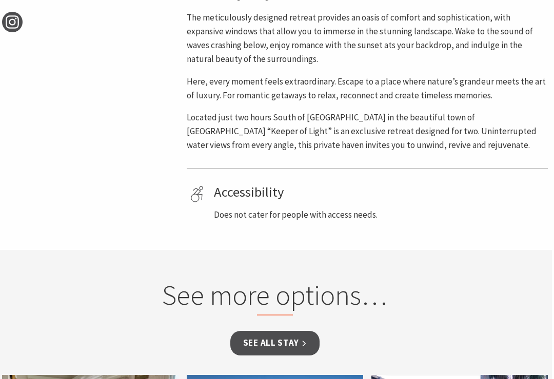  What do you see at coordinates (367, 38) in the screenshot?
I see `p: The meticulously designed retreat provides an oasis of comfort and sophistication, with expansive...` at bounding box center [367, 38].